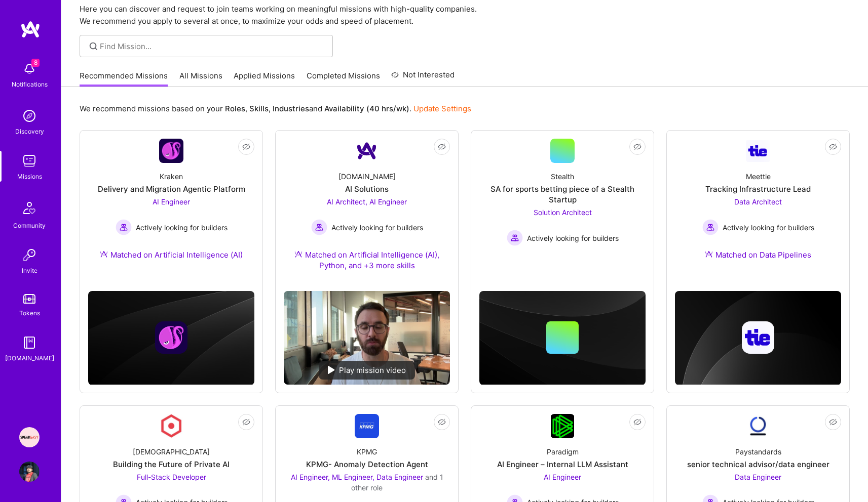 The width and height of the screenshot is (868, 502). Describe the element at coordinates (367, 338) in the screenshot. I see `img: No Mission` at that location.